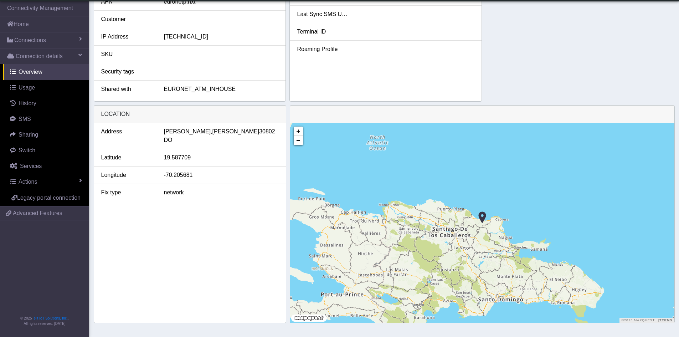  What do you see at coordinates (46, 119) in the screenshot?
I see `a: SMS` at bounding box center [46, 119].